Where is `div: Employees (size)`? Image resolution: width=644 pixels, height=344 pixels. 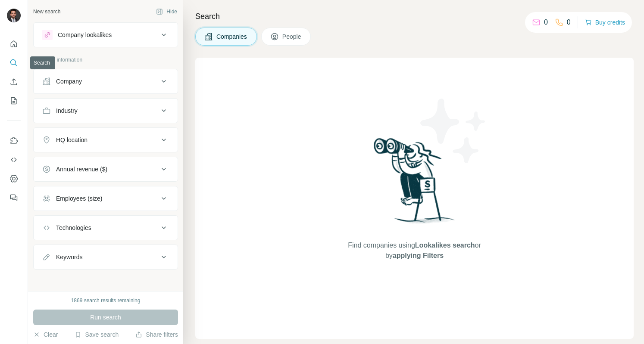 div: Employees (size) is located at coordinates (79, 199).